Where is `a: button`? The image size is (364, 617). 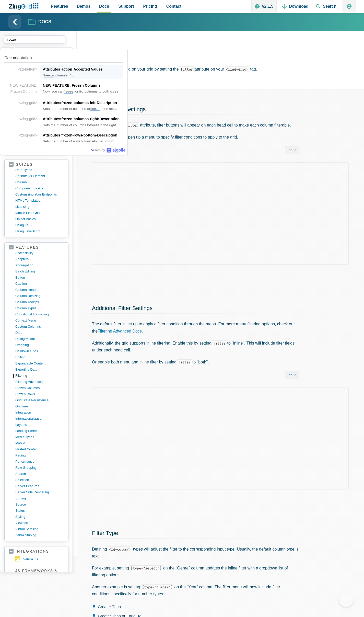
a: button is located at coordinates (39, 278).